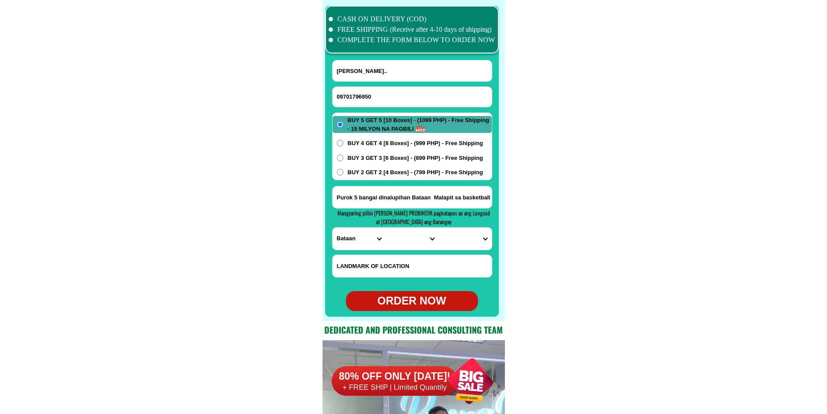 This screenshot has width=827, height=414. I want to click on select: Select province, so click(359, 238).